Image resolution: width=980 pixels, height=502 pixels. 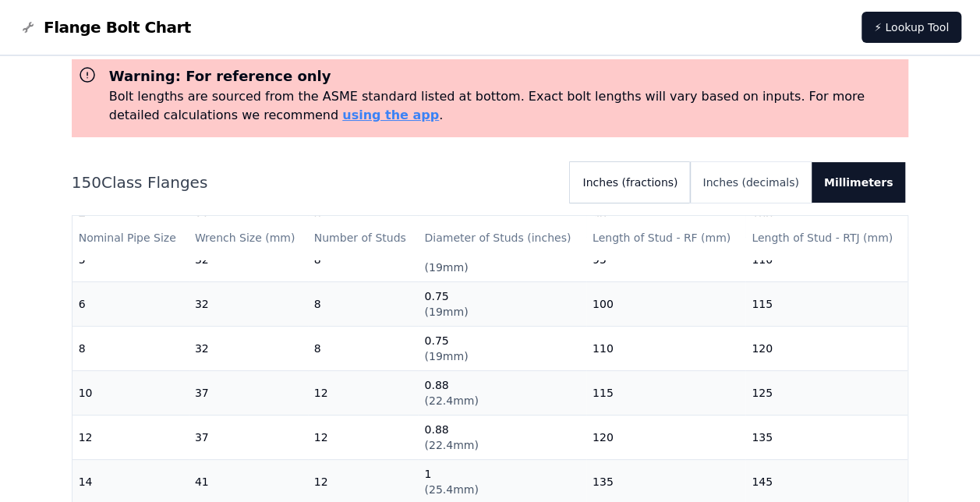 What do you see at coordinates (130, 238) in the screenshot?
I see `th: Nominal Pipe Size` at bounding box center [130, 238].